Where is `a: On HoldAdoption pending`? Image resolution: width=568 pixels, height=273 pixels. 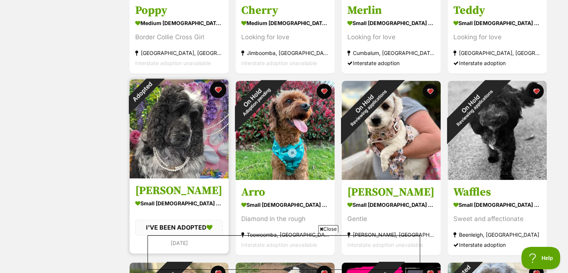
a: On HoldAdoption pending is located at coordinates (285, 177).